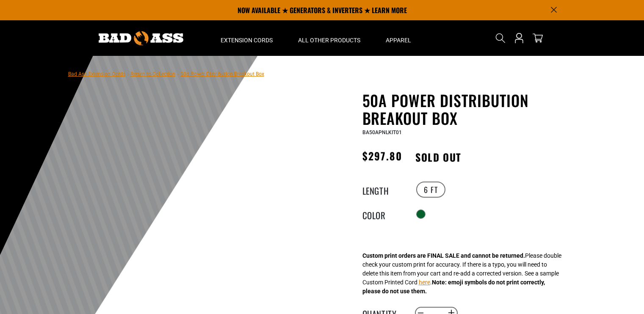 The width and height of the screenshot is (644, 314). Describe the element at coordinates (166, 73) in the screenshot. I see `nav: breadcrumbs` at that location.